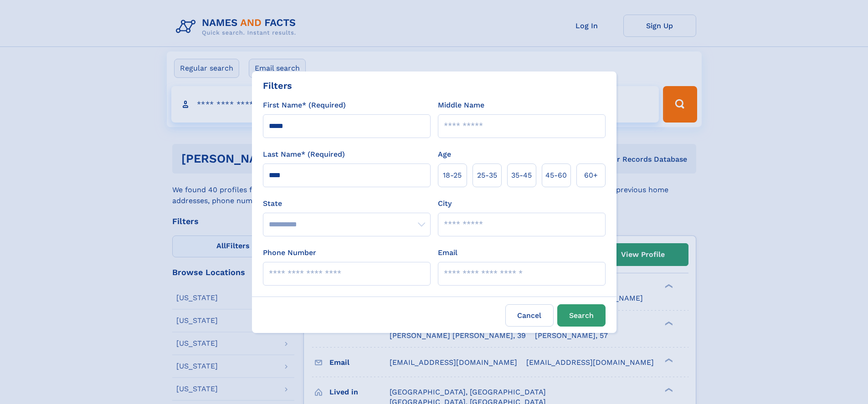  I want to click on span: 18‑25, so click(452, 175).